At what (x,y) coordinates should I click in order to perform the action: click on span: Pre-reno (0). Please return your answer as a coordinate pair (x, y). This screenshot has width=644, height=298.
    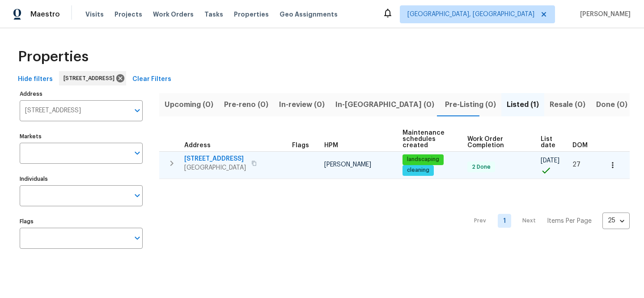
    Looking at the image, I should click on (246, 105).